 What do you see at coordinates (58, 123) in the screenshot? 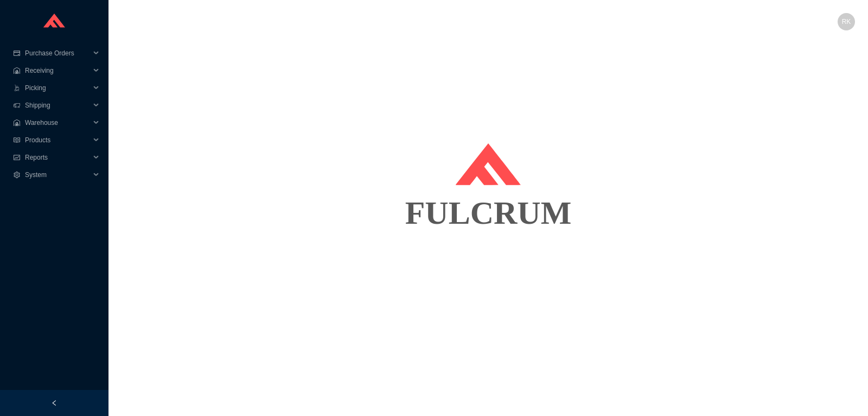
I see `span: Warehouse` at bounding box center [58, 123].